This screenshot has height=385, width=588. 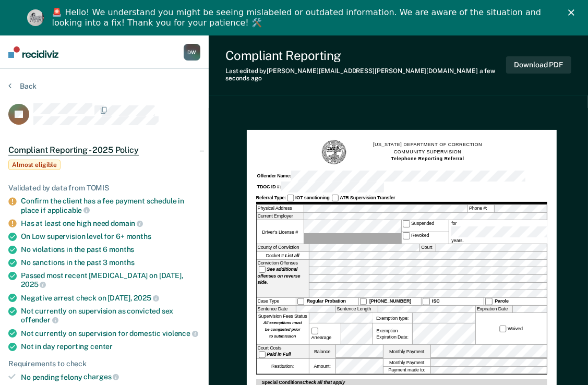 I want to click on label: County of Conviction, so click(x=283, y=248).